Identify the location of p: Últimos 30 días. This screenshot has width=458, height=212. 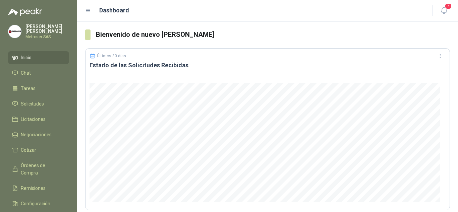
(111, 56).